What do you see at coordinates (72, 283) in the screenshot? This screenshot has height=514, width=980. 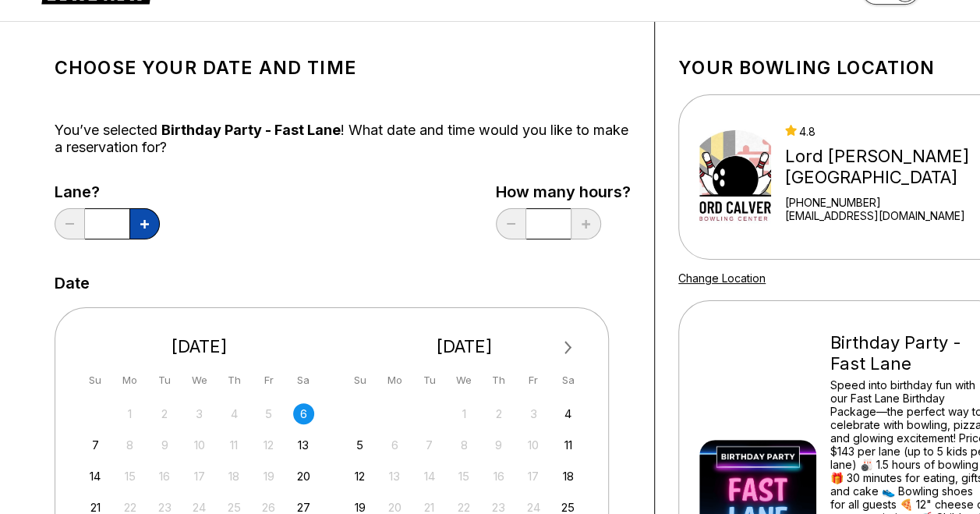 I see `label: Date` at bounding box center [72, 283].